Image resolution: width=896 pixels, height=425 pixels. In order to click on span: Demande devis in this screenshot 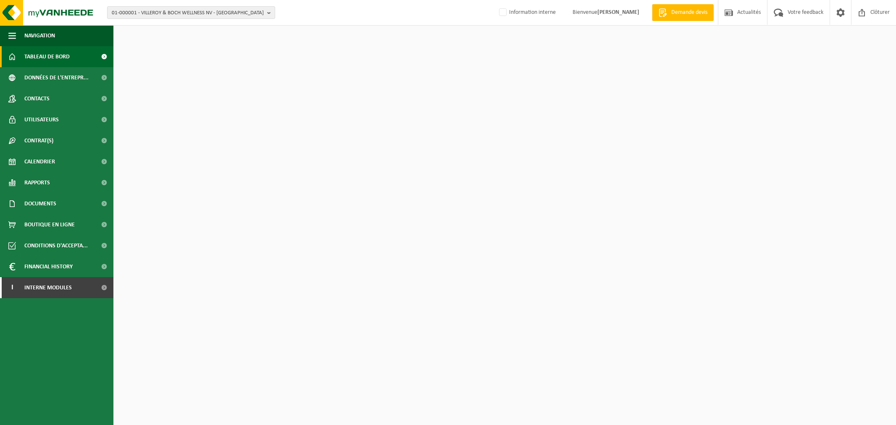, I will do `click(690, 13)`.